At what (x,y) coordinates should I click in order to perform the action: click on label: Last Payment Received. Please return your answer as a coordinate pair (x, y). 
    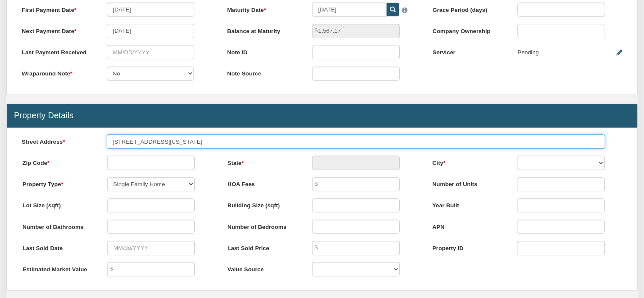
    Looking at the image, I should click on (57, 51).